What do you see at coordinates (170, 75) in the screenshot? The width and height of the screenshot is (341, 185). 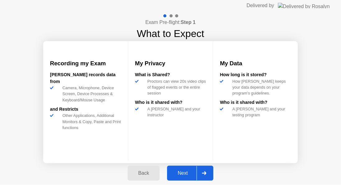 I see `div: What is Shared?` at bounding box center [170, 75].